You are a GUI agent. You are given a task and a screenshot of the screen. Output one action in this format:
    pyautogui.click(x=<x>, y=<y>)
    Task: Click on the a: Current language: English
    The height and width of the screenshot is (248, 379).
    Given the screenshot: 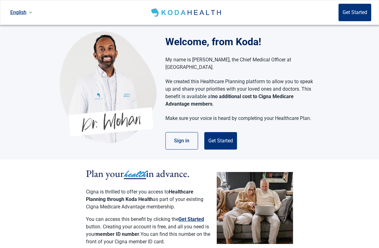 What is the action you would take?
    pyautogui.click(x=21, y=12)
    